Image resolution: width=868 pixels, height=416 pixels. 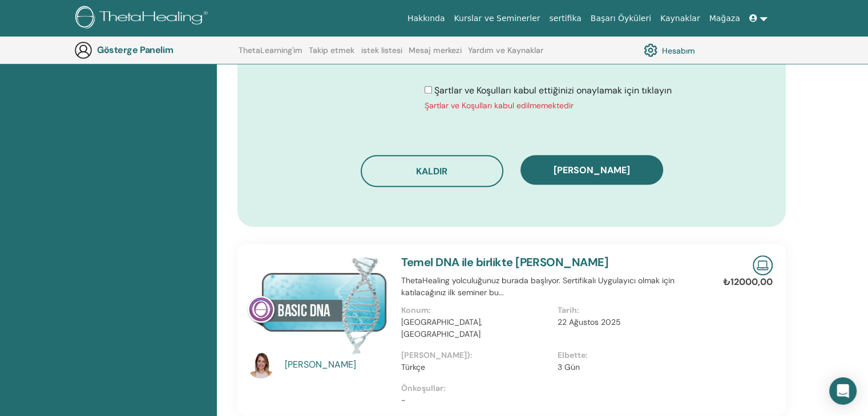 I want to click on div: Intercom Messenger'ı açın, so click(x=843, y=391).